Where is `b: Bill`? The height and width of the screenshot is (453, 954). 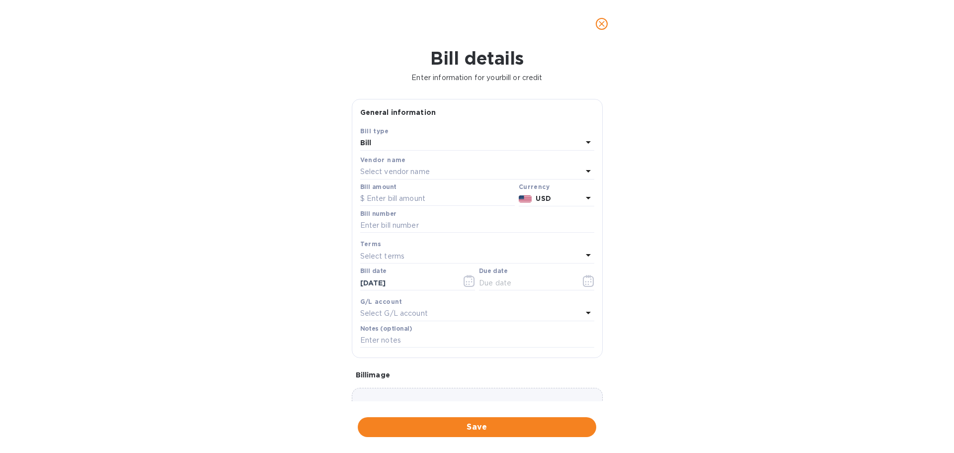
b: Bill is located at coordinates (366, 143).